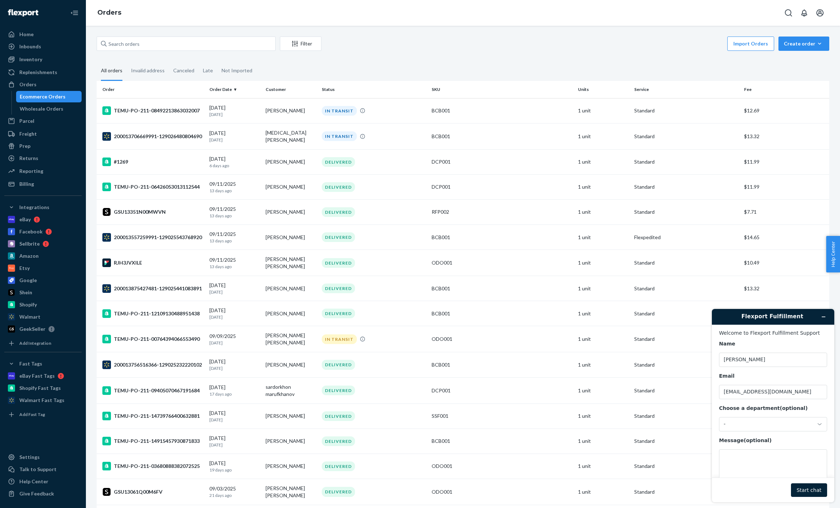 This screenshot has width=840, height=508. What do you see at coordinates (234, 339) in the screenshot?
I see `div: 09/09/2025` at bounding box center [234, 339].